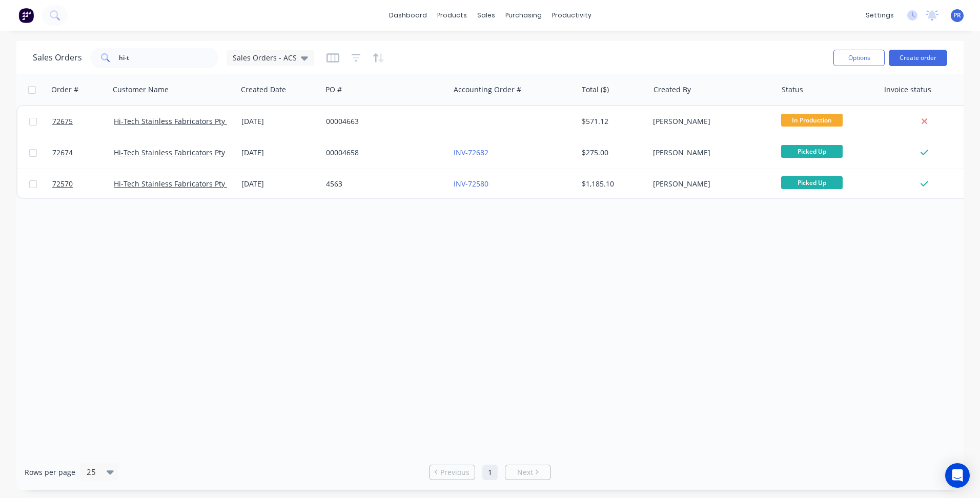 The height and width of the screenshot is (498, 980). Describe the element at coordinates (383, 153) in the screenshot. I see `div: 00004658` at that location.